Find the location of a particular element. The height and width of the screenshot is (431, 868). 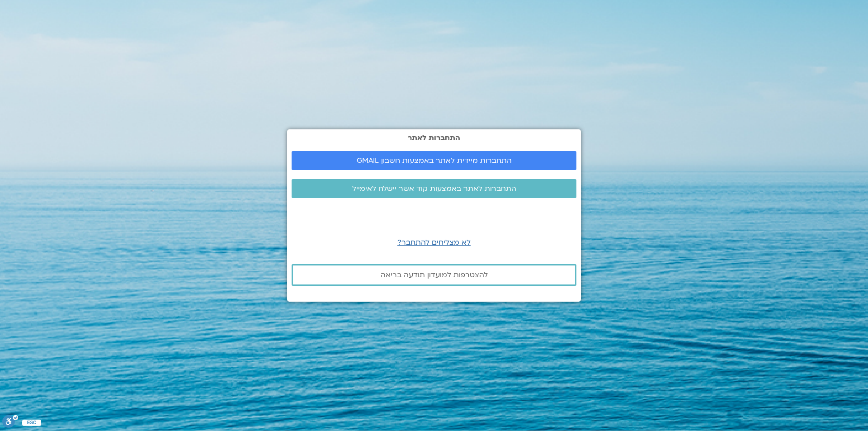

a: לא מצליחים להתחבר? is located at coordinates (434, 242).